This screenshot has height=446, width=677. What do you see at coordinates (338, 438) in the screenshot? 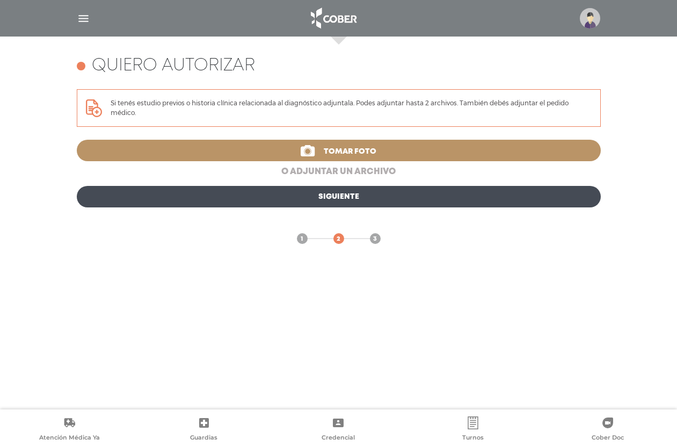
I see `span: Credencial` at bounding box center [338, 438].